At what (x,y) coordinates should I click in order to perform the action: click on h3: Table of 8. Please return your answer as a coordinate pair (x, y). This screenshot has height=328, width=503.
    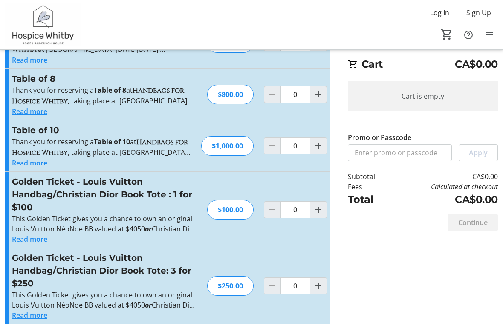
    Looking at the image, I should click on (104, 79).